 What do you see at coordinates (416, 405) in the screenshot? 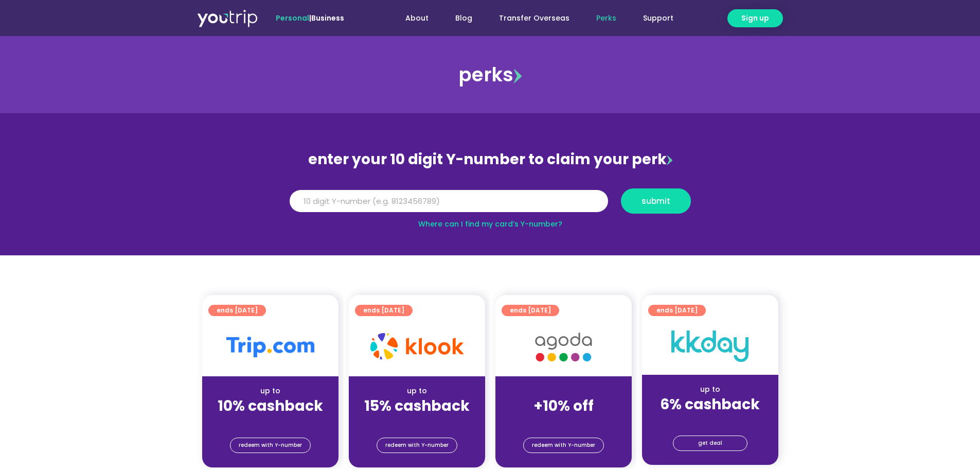
I see `strong: 15% cashback` at bounding box center [416, 405].